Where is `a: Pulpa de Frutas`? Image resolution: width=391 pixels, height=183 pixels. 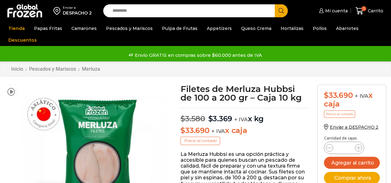
a: Pulpa de Frutas is located at coordinates (180, 28).